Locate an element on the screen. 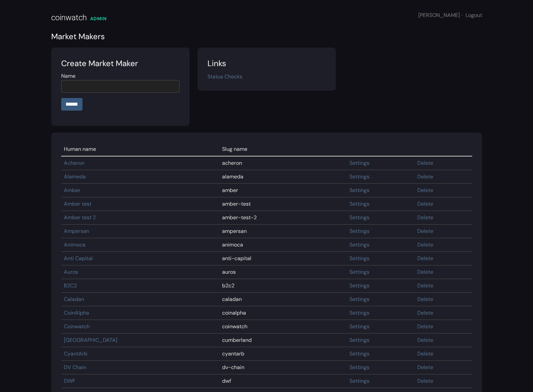 The width and height of the screenshot is (533, 392). td: alameda is located at coordinates (283, 177).